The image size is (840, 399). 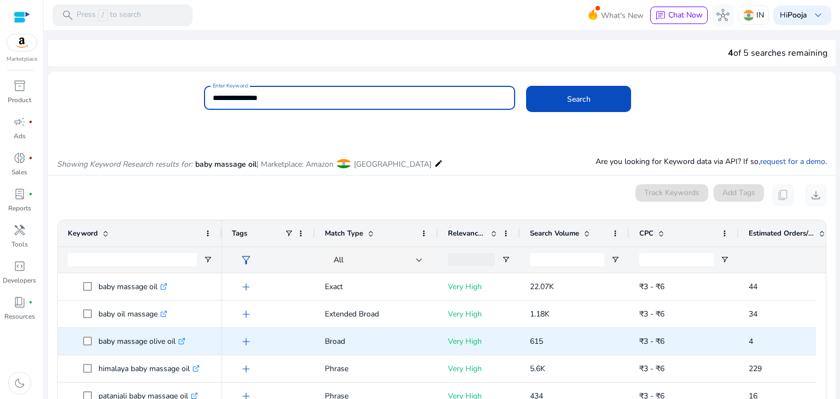 I want to click on span: Tags, so click(x=239, y=233).